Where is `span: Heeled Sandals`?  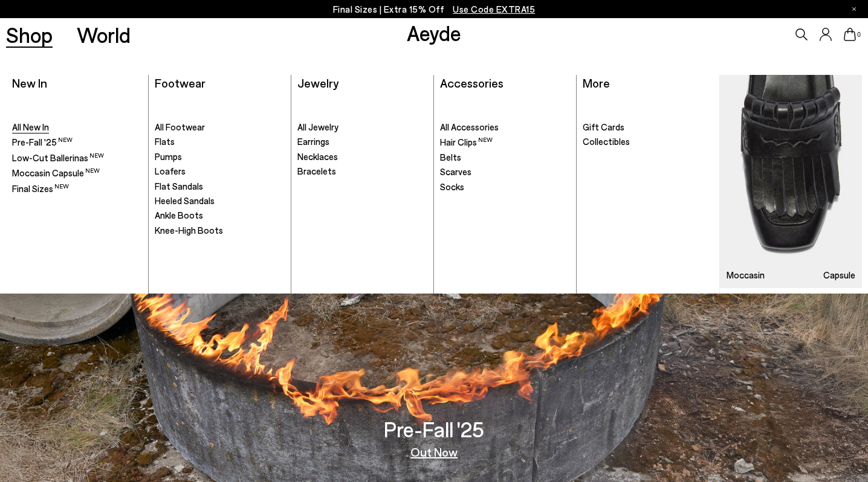 span: Heeled Sandals is located at coordinates (185, 200).